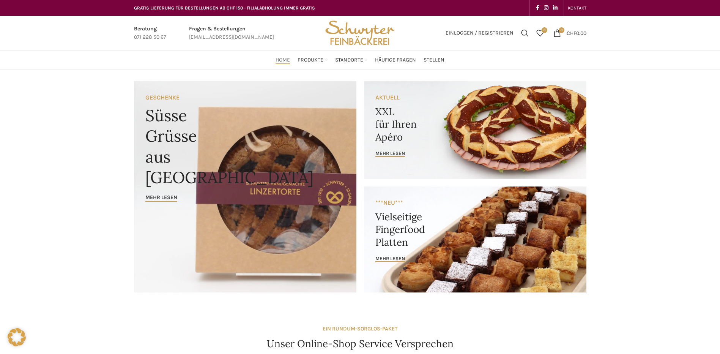 This screenshot has height=354, width=720. I want to click on a: KONTAKT, so click(577, 8).